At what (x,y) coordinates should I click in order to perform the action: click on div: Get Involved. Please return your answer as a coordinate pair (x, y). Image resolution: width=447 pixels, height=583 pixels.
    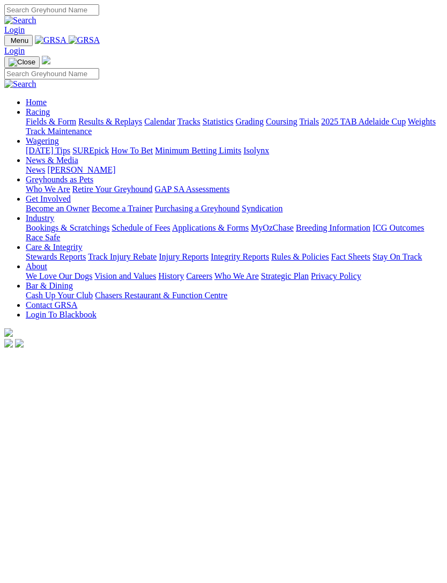
    Looking at the image, I should click on (234, 209).